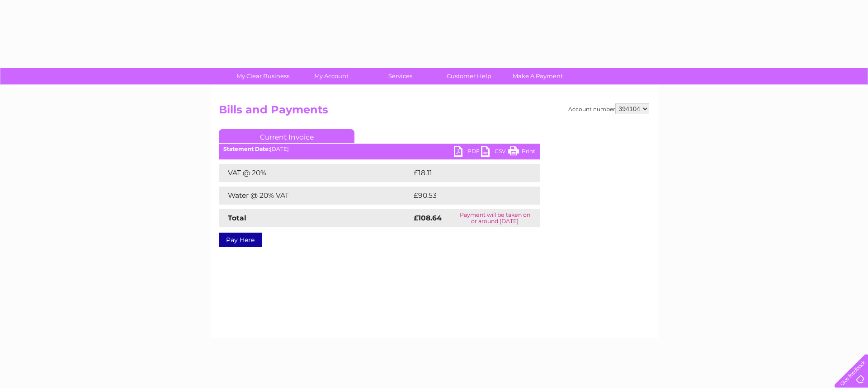 This screenshot has width=868, height=388. Describe the element at coordinates (467, 152) in the screenshot. I see `a: PDF` at that location.